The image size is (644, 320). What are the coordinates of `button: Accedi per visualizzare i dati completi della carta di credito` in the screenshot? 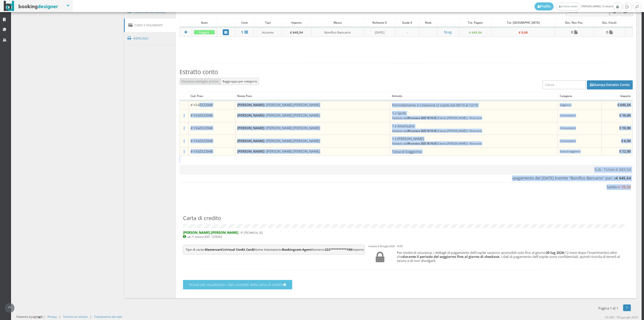 It's located at (237, 284).